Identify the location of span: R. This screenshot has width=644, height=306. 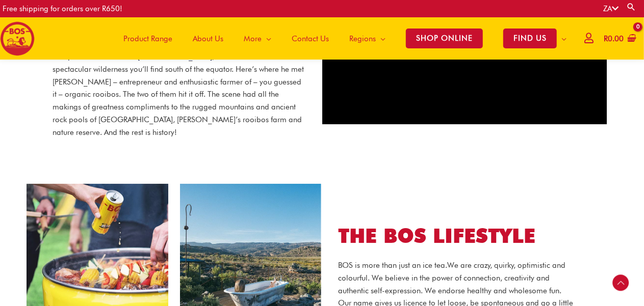
(605, 39).